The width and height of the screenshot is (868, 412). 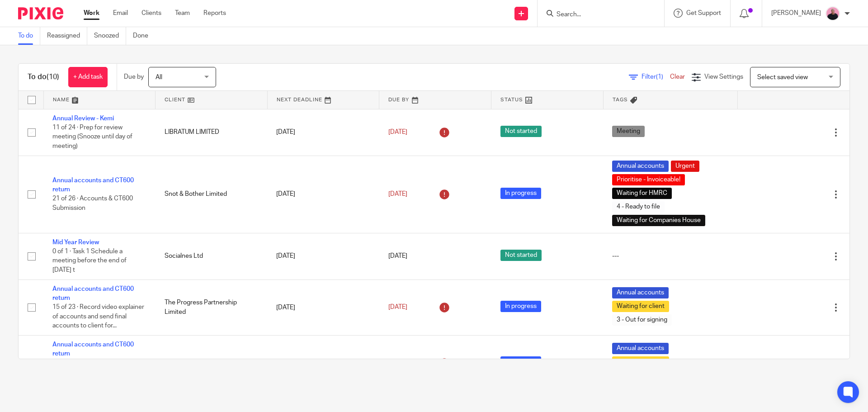 What do you see at coordinates (782, 78) in the screenshot?
I see `span: Select saved view` at bounding box center [782, 78].